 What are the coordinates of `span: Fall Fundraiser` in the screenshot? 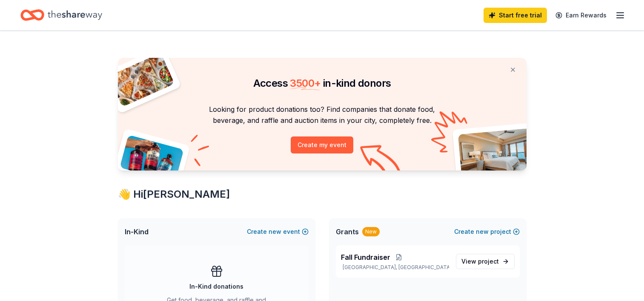 It's located at (366, 257).